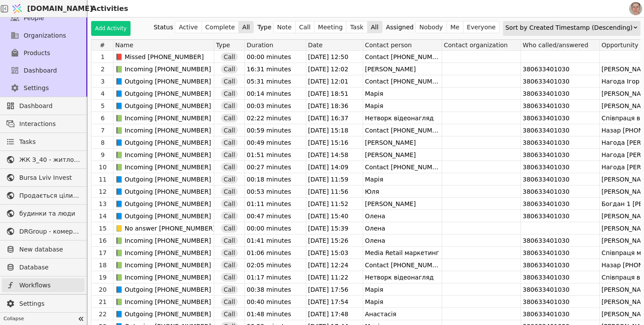 The width and height of the screenshot is (644, 325). Describe the element at coordinates (102, 155) in the screenshot. I see `div: 9` at that location.